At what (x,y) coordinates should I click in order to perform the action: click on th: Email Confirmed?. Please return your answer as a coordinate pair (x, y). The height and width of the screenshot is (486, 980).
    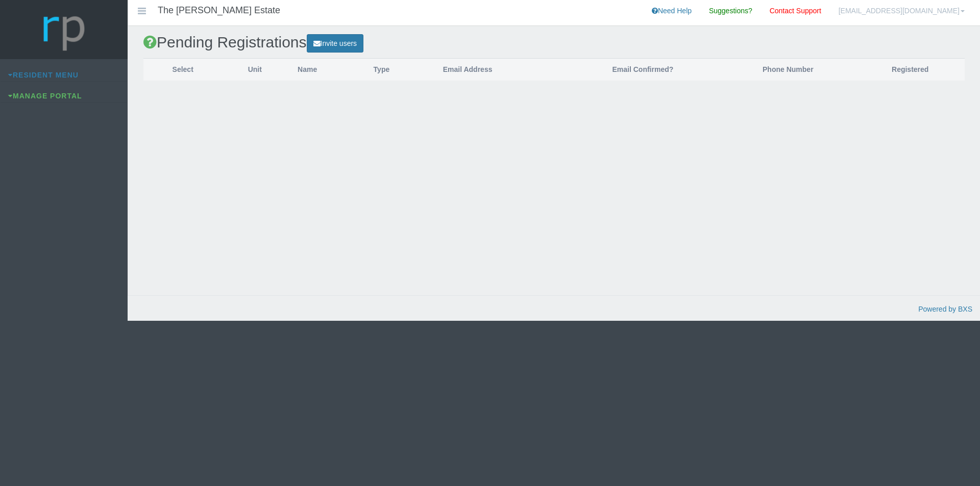
    Looking at the image, I should click on (643, 69).